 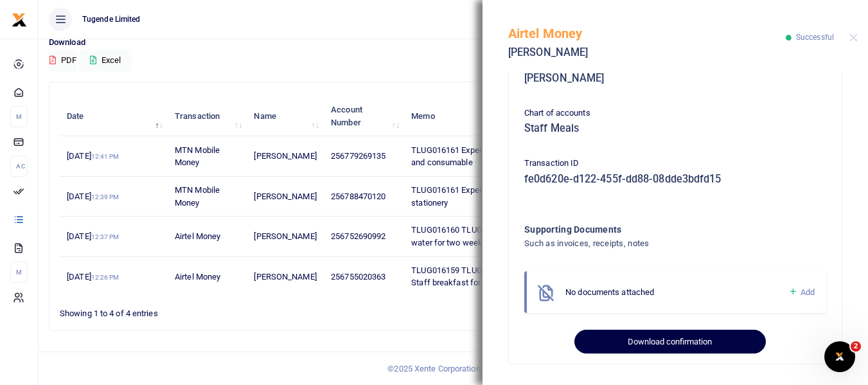 I want to click on span: 256788470120, so click(x=358, y=196).